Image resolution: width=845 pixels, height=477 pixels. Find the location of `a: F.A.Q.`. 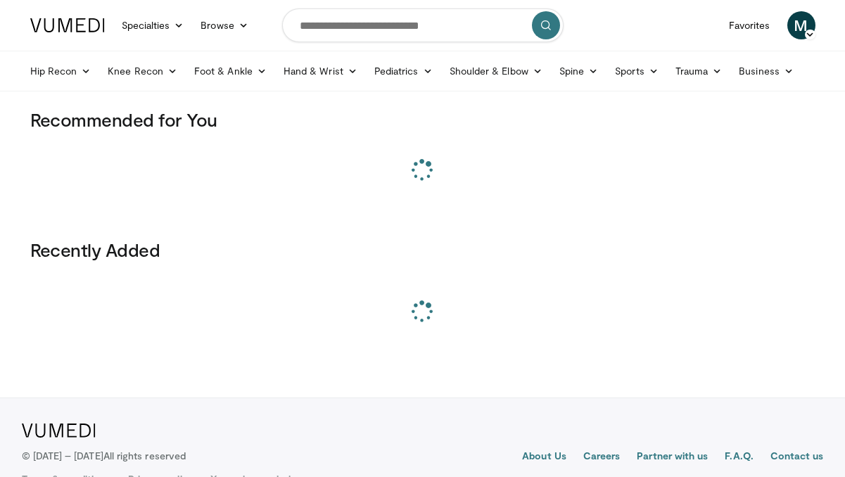

a: F.A.Q. is located at coordinates (739, 457).